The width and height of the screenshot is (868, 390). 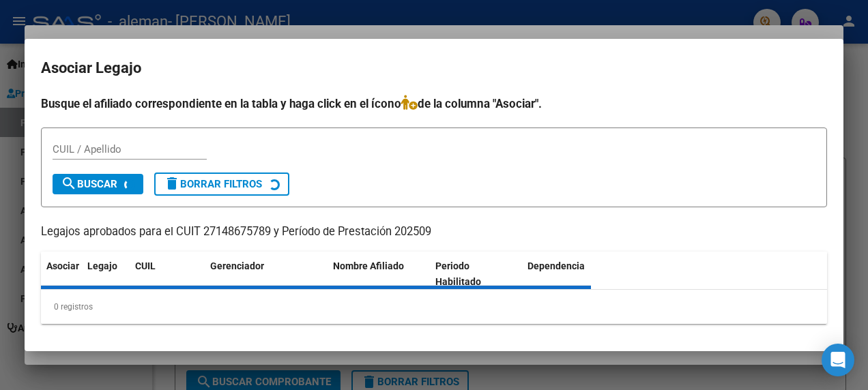 What do you see at coordinates (97, 184) in the screenshot?
I see `button: Buscar` at bounding box center [97, 184].